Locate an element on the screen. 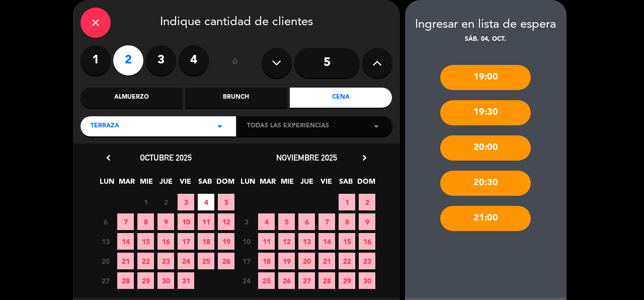 This screenshot has height=300, width=644. div: Ingresar en lista de espera is located at coordinates (485, 24).